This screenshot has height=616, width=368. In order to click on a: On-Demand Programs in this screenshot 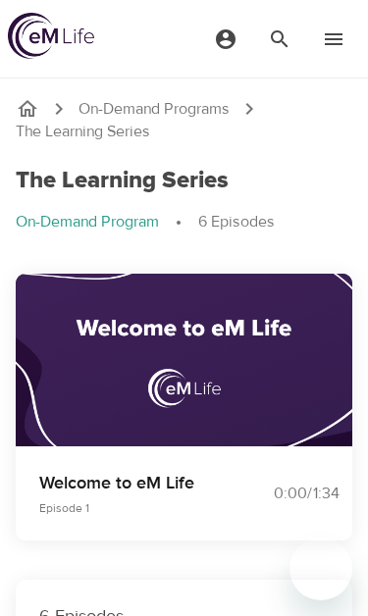, I will do `click(154, 109)`.